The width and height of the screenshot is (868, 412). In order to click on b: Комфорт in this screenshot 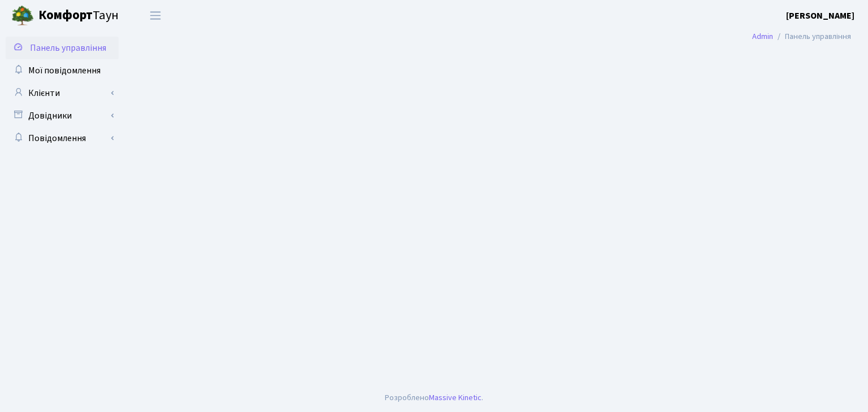, I will do `click(65, 16)`.